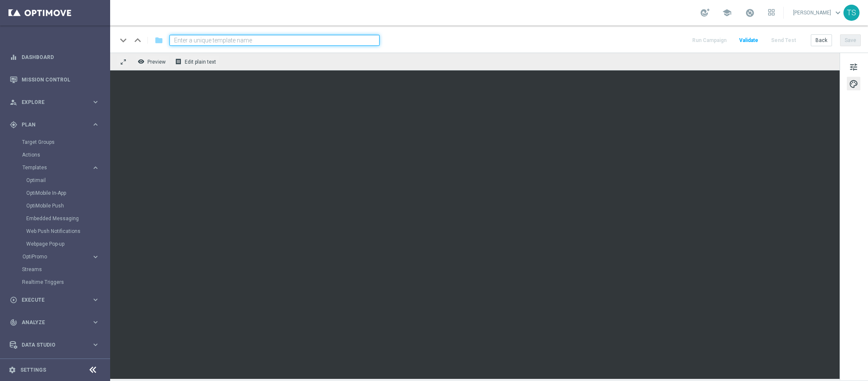 This screenshot has width=868, height=381. I want to click on span: school, so click(727, 13).